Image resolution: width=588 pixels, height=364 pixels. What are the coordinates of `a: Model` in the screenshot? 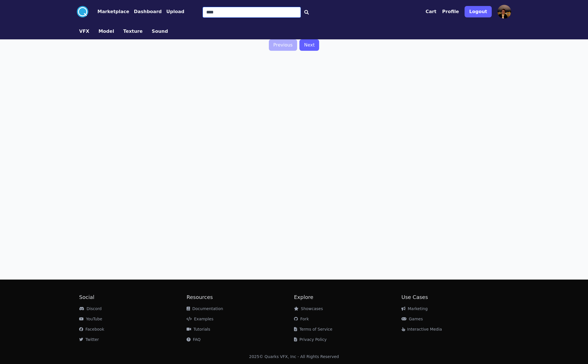 It's located at (106, 31).